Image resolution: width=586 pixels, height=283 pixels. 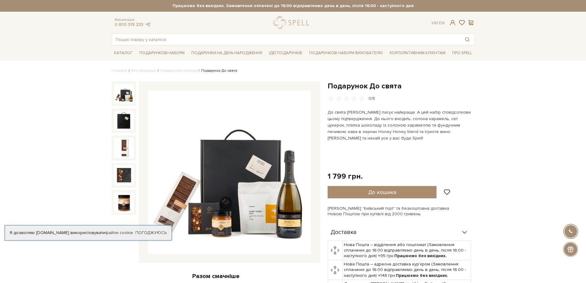 I want to click on div: Разом смачніше, so click(x=216, y=276).